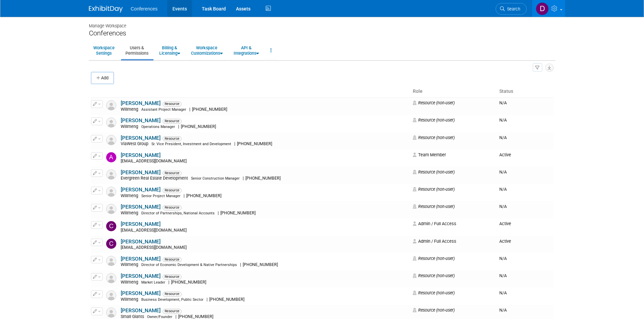 The height and width of the screenshot is (319, 644). Describe the element at coordinates (191, 144) in the screenshot. I see `span: Sr. Vice President, Investment and Development` at that location.